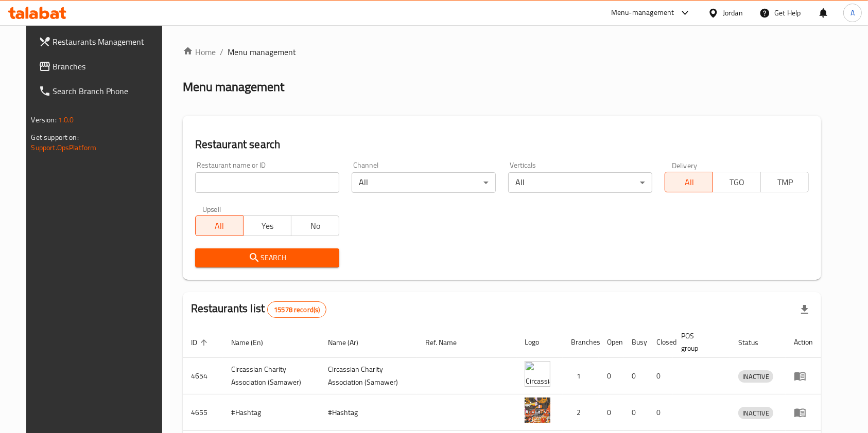  I want to click on span: Name (En), so click(254, 342).